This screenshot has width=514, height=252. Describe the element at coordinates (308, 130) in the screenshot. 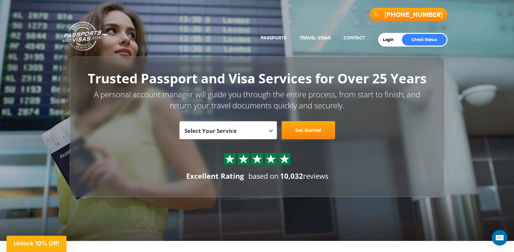

I see `a: Get Started` at that location.